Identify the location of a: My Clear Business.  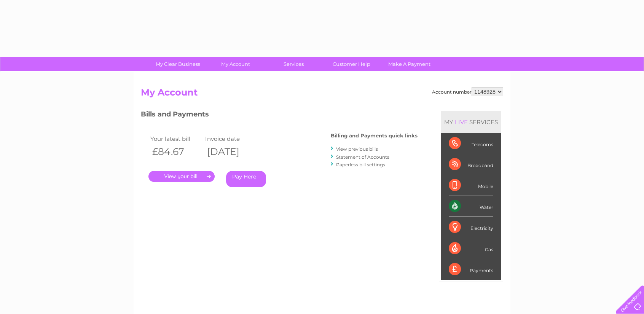
(178, 64).